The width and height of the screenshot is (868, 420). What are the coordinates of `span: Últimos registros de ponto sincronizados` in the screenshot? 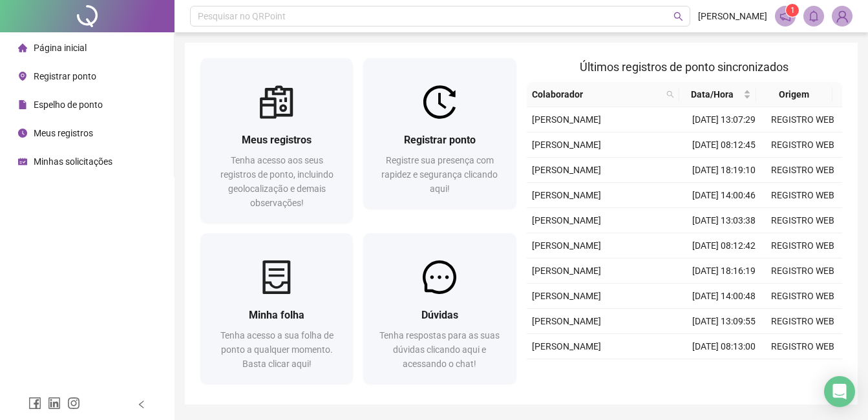 It's located at (683, 66).